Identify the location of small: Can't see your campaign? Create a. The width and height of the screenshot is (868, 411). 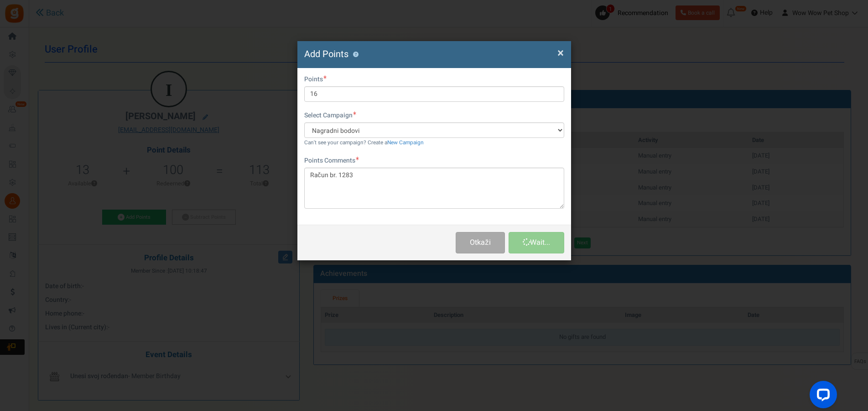
(364, 142).